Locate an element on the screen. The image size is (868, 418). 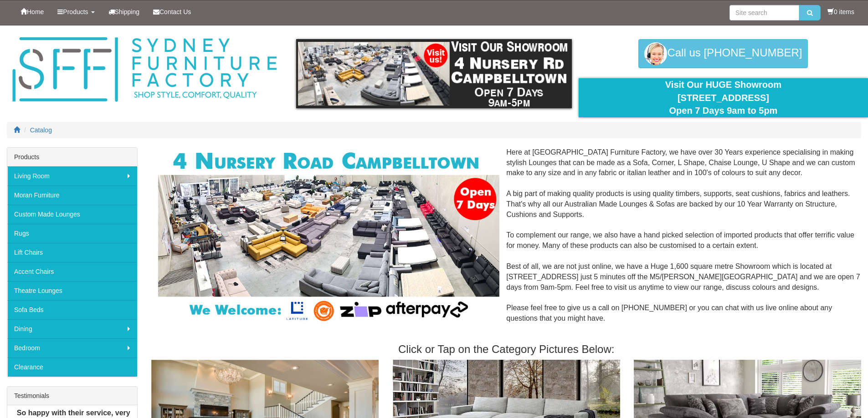
a: Bedroom is located at coordinates (72, 348).